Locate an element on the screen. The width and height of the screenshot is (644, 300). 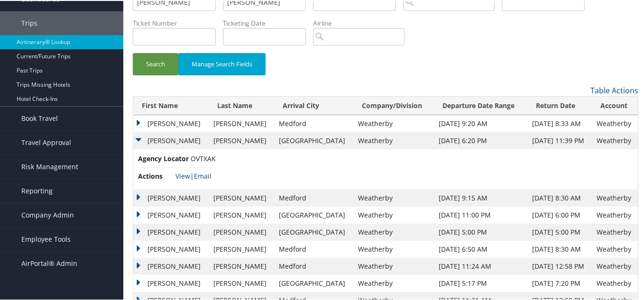
span: Risk Management is located at coordinates (50, 166).